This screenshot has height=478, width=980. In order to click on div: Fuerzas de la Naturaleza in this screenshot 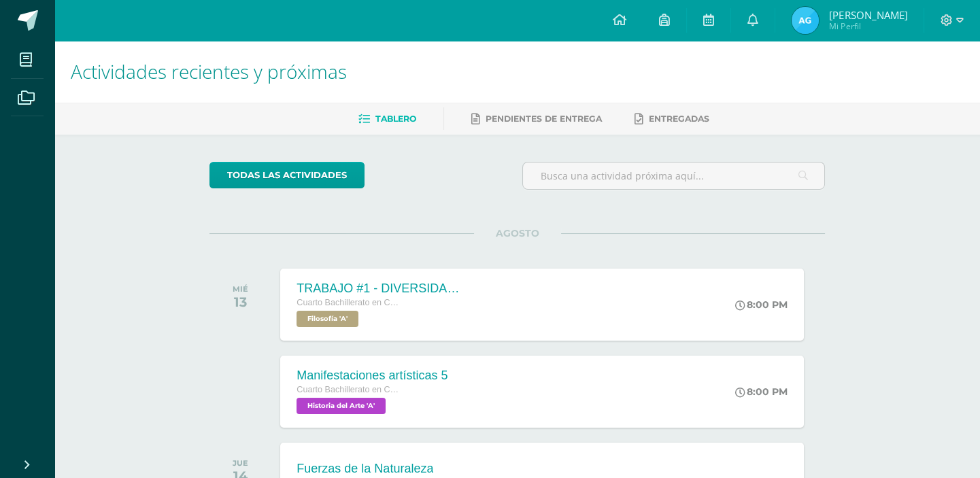, I will do `click(364, 468)`.